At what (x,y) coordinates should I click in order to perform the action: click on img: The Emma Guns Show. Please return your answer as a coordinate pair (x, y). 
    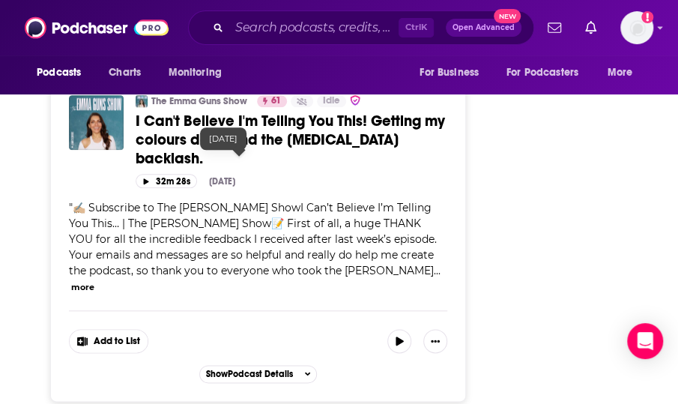
    Looking at the image, I should click on (142, 101).